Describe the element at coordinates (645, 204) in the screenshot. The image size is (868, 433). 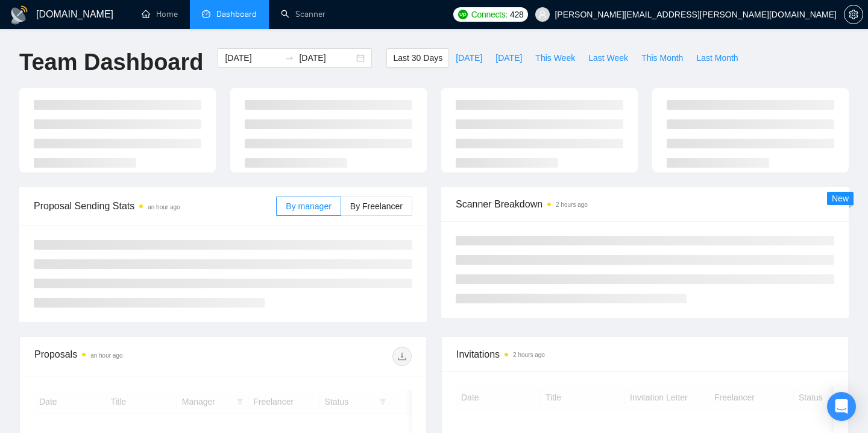
I see `span: Scanner Breakdown` at that location.